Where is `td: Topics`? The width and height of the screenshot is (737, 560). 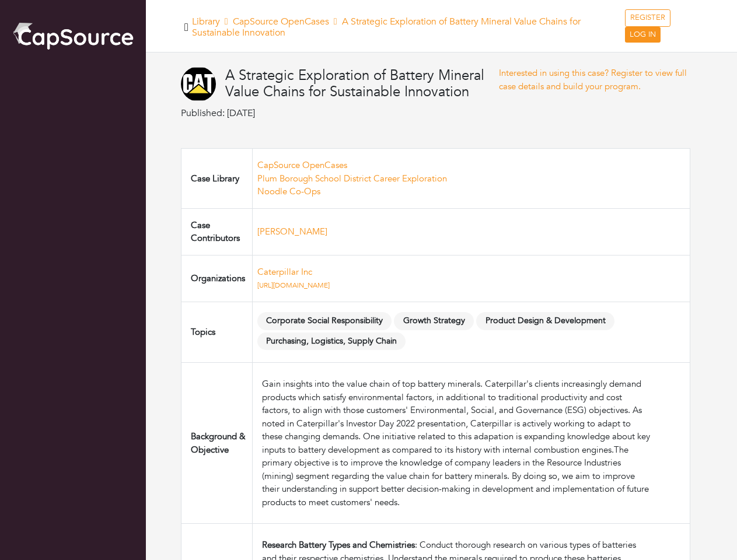 td: Topics is located at coordinates (217, 332).